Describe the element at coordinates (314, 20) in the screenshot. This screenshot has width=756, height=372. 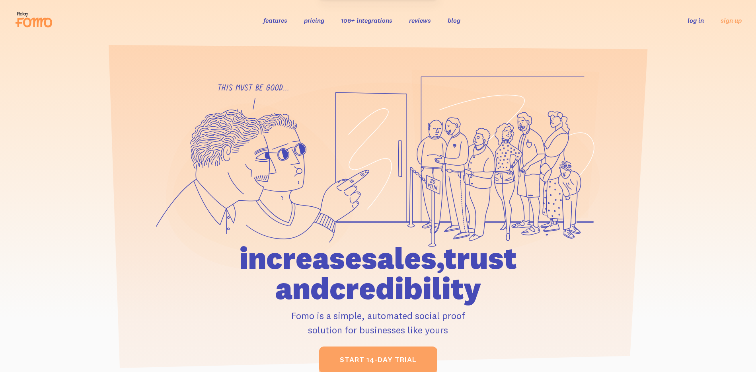
I see `a: pricing` at that location.